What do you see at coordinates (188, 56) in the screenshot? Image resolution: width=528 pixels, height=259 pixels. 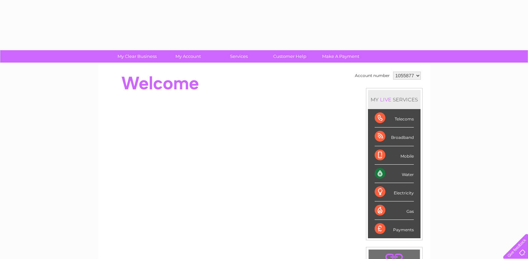 I see `a: My Account` at bounding box center [188, 56].